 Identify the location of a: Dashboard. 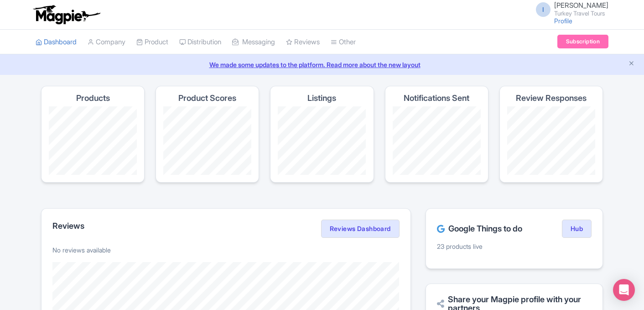
(56, 42).